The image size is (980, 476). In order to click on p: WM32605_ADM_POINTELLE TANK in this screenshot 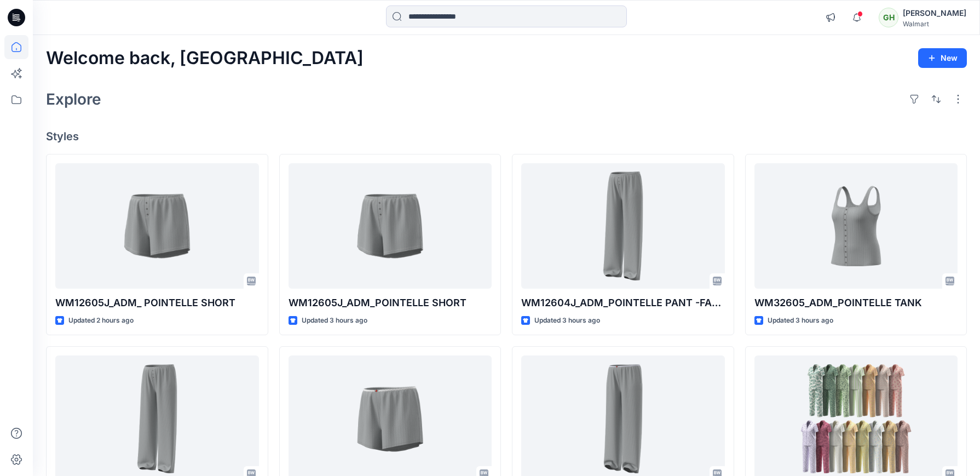, I will do `click(856, 303)`.